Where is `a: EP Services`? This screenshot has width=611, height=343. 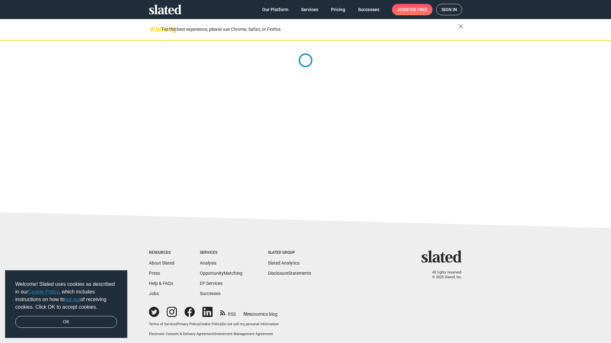 a: EP Services is located at coordinates (211, 284).